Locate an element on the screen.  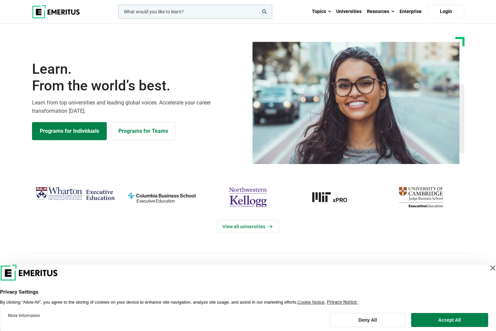
a: Wharton Executive Education is located at coordinates (75, 194).